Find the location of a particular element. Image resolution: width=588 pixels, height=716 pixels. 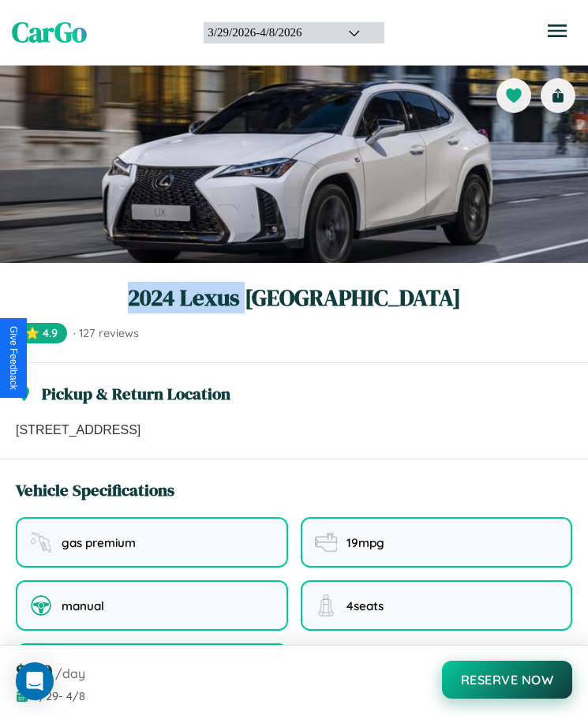

button: Reserve Now is located at coordinates (507, 680).